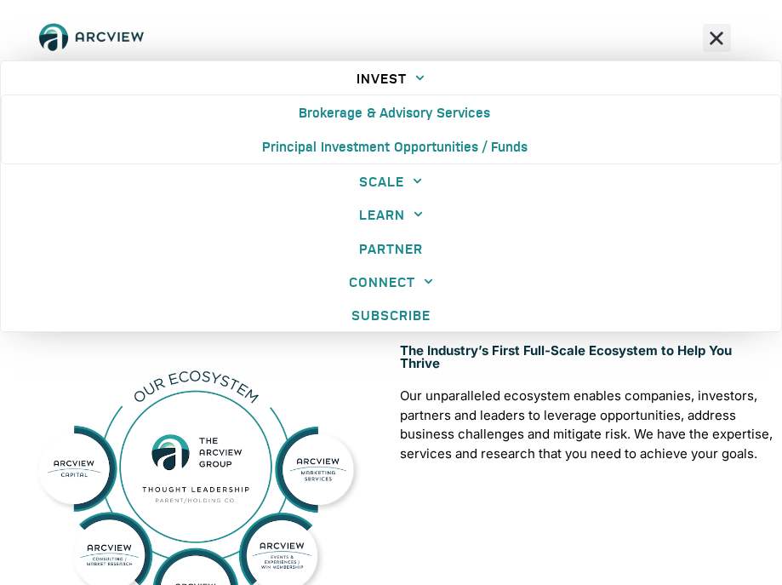  What do you see at coordinates (716, 37) in the screenshot?
I see `div: Menu Toggle` at bounding box center [716, 37].